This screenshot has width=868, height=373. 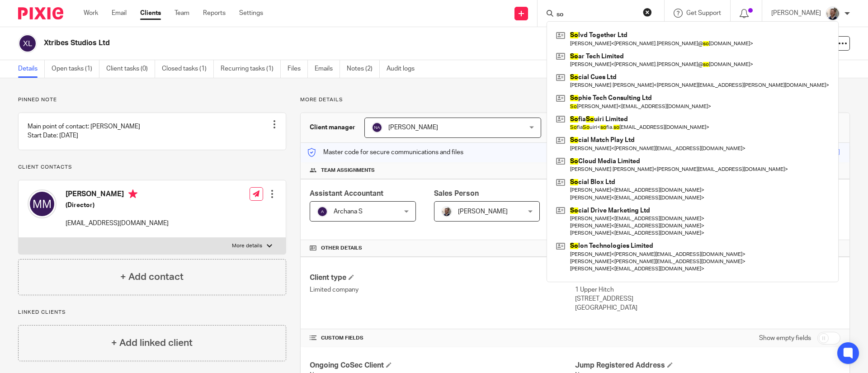 I want to click on button: Clear, so click(x=647, y=12).